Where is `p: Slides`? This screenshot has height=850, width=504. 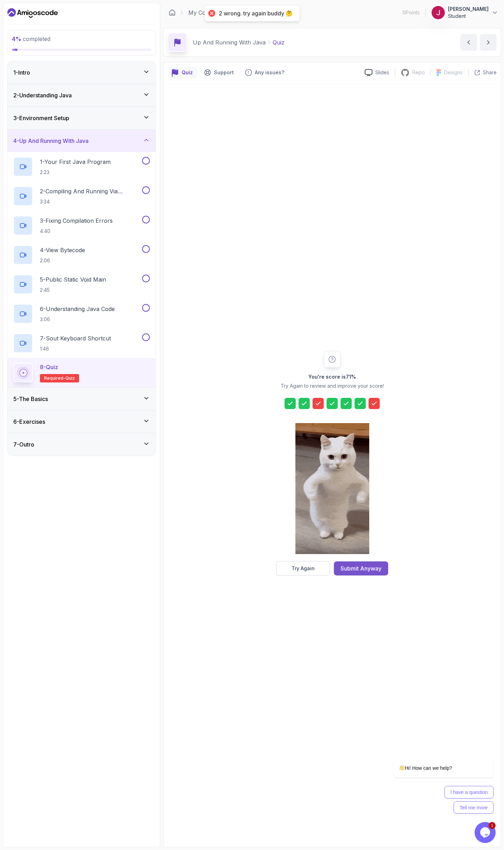
p: Slides is located at coordinates (382, 73).